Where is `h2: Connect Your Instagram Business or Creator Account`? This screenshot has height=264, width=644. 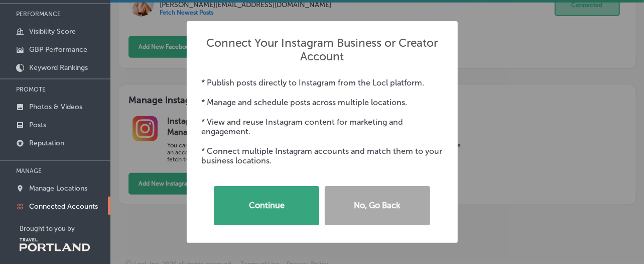
h2: Connect Your Instagram Business or Creator Account is located at coordinates (322, 50).